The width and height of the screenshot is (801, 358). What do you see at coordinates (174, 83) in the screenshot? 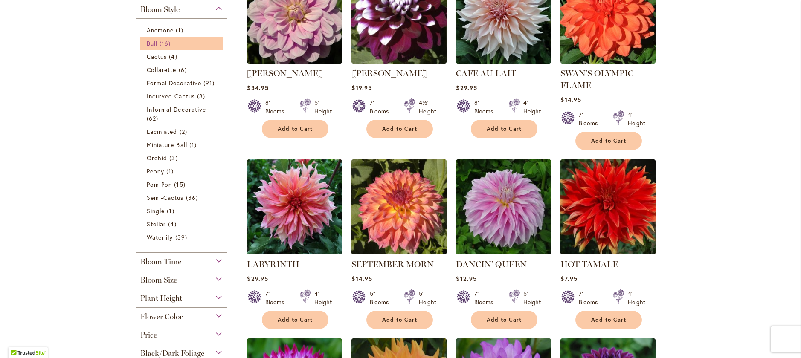
I see `span: Formal Decorative` at bounding box center [174, 83].